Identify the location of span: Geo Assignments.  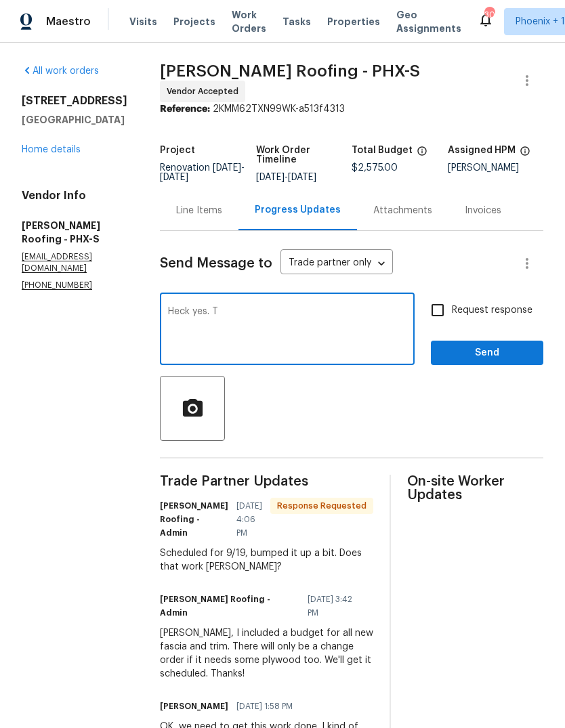
(429, 22).